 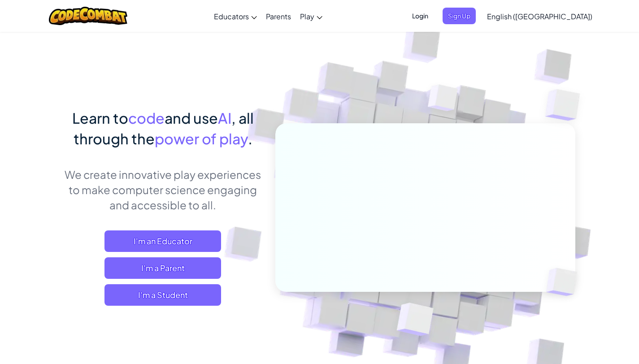 I want to click on span: Educators, so click(x=231, y=16).